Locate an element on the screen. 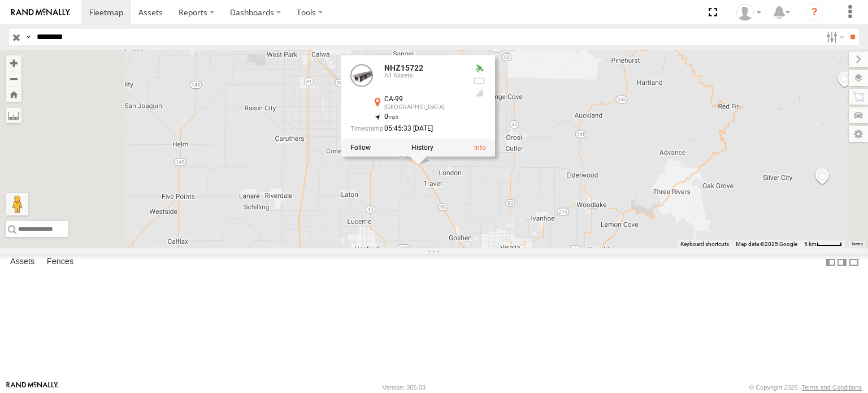 The height and width of the screenshot is (393, 868). label: Map Settings is located at coordinates (858, 134).